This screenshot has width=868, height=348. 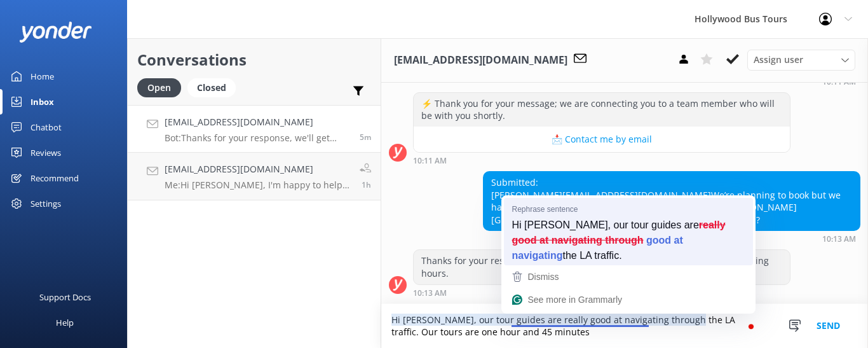 I want to click on div: Settings, so click(x=46, y=204).